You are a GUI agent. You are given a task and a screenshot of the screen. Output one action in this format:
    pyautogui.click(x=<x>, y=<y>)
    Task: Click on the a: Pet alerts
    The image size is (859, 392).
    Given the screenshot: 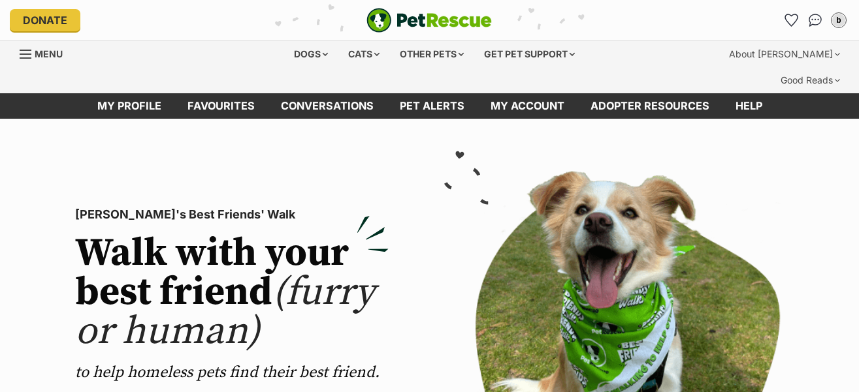 What is the action you would take?
    pyautogui.click(x=432, y=106)
    